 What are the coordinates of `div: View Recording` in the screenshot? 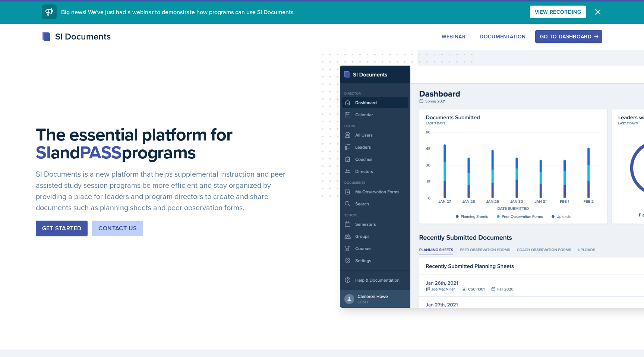 It's located at (558, 12).